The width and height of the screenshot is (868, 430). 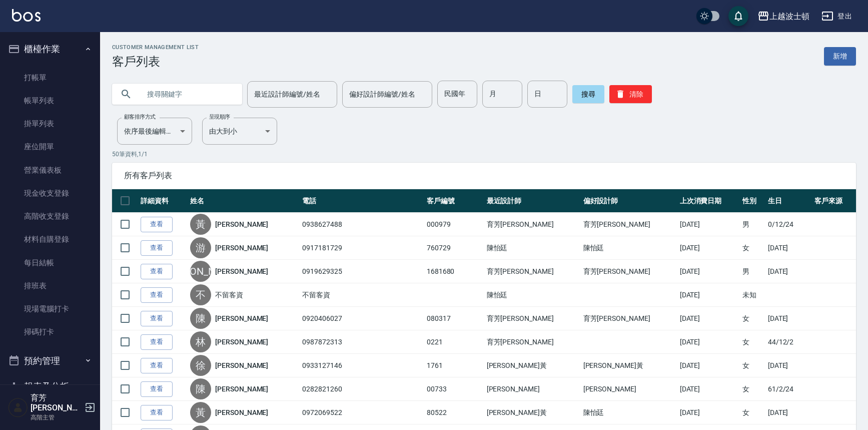 I want to click on th: 上次消費日期, so click(x=709, y=201).